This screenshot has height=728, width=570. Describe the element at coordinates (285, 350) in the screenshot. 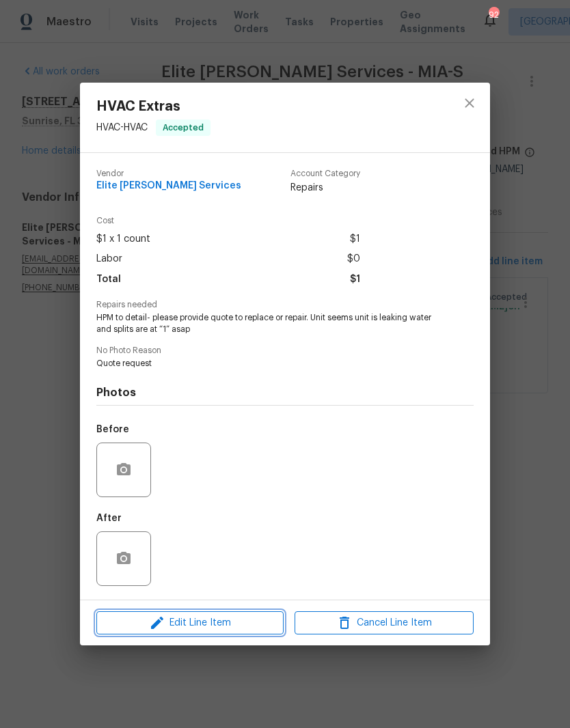

I see `span: No Photo Reason` at that location.